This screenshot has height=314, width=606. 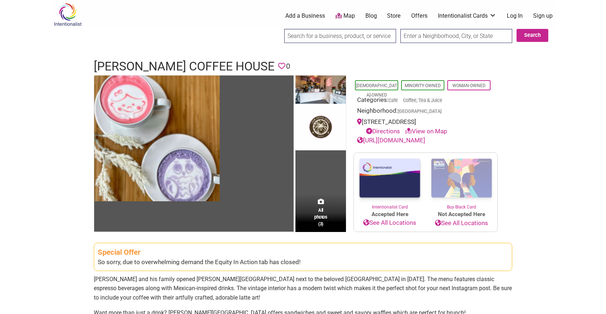 I want to click on a: Store, so click(x=394, y=16).